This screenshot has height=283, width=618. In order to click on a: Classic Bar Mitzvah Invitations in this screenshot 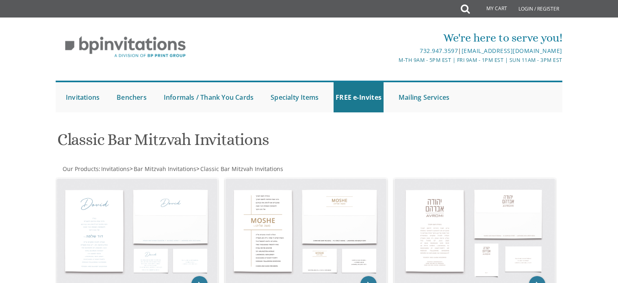, I will do `click(242, 168)`.